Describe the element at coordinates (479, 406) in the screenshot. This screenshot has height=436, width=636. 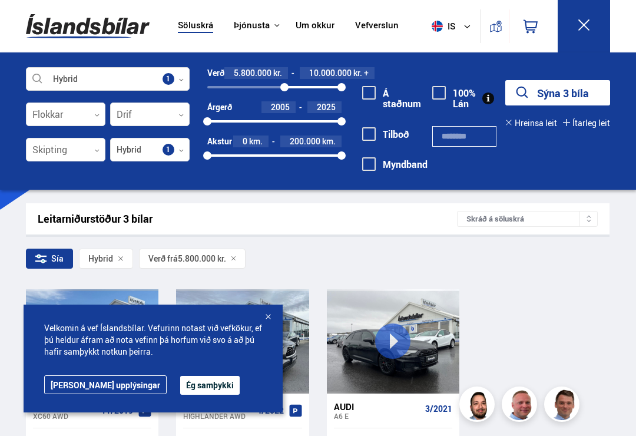
I see `img: nhp88E3Fdnt1Opn2.png` at that location.